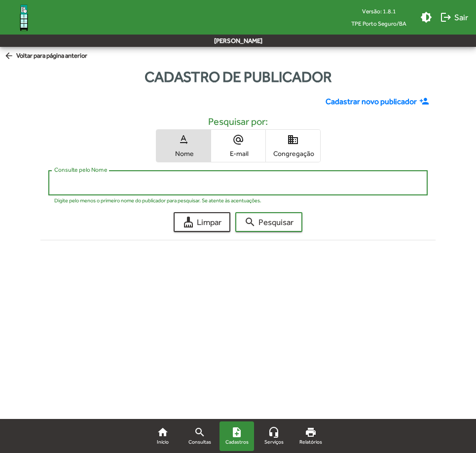 Image resolution: width=476 pixels, height=453 pixels. What do you see at coordinates (238, 121) in the screenshot?
I see `h5: Pesquisar por:` at bounding box center [238, 121].